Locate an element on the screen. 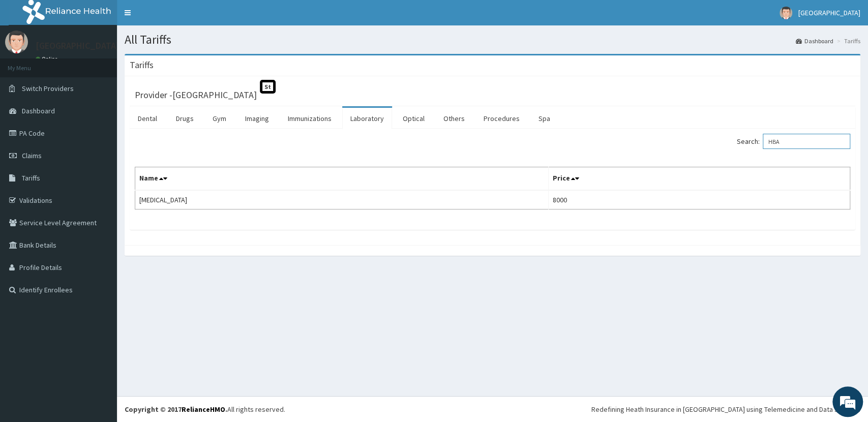  span: Claims is located at coordinates (32, 155).